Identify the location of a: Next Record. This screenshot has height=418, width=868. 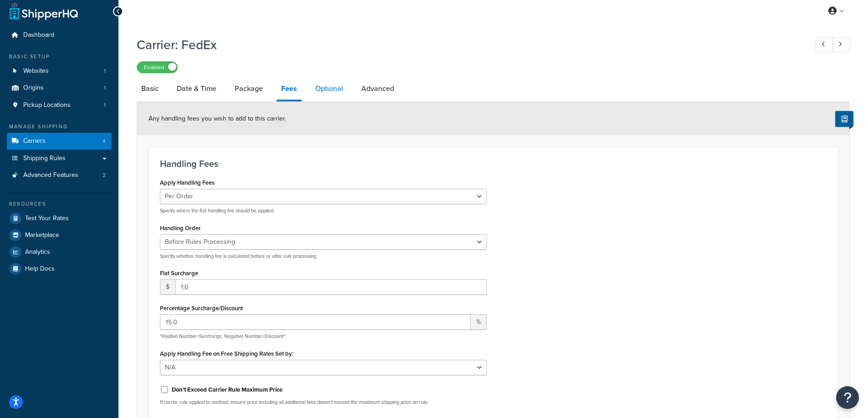
(841, 44).